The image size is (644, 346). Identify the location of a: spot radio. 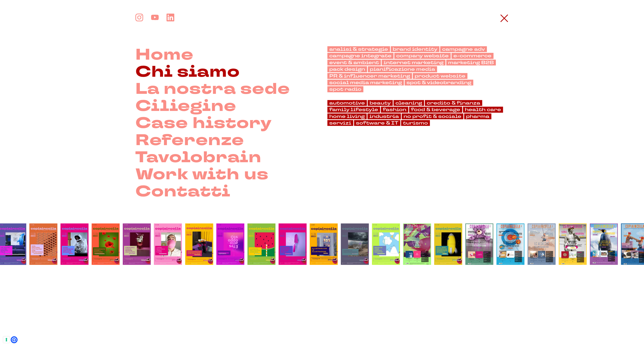
(345, 89).